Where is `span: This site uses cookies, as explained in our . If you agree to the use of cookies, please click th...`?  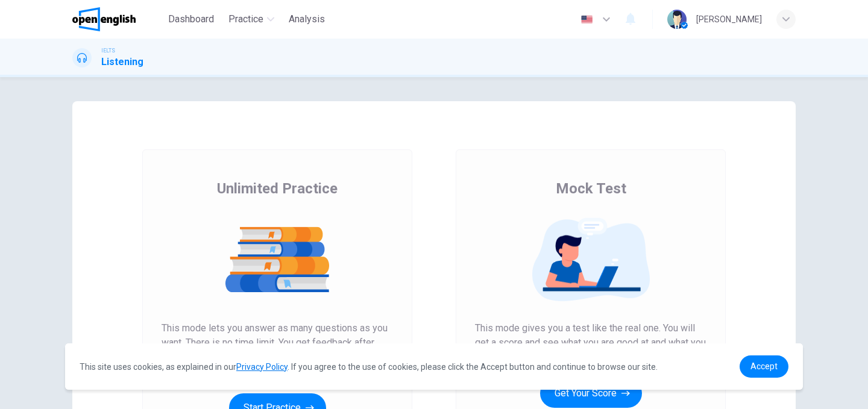 span: This site uses cookies, as explained in our . If you agree to the use of cookies, please click th... is located at coordinates (368, 367).